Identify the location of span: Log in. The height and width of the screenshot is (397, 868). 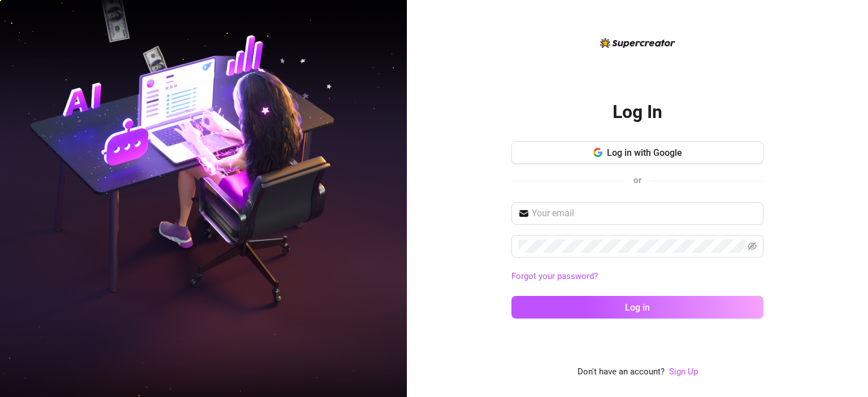
(637, 308).